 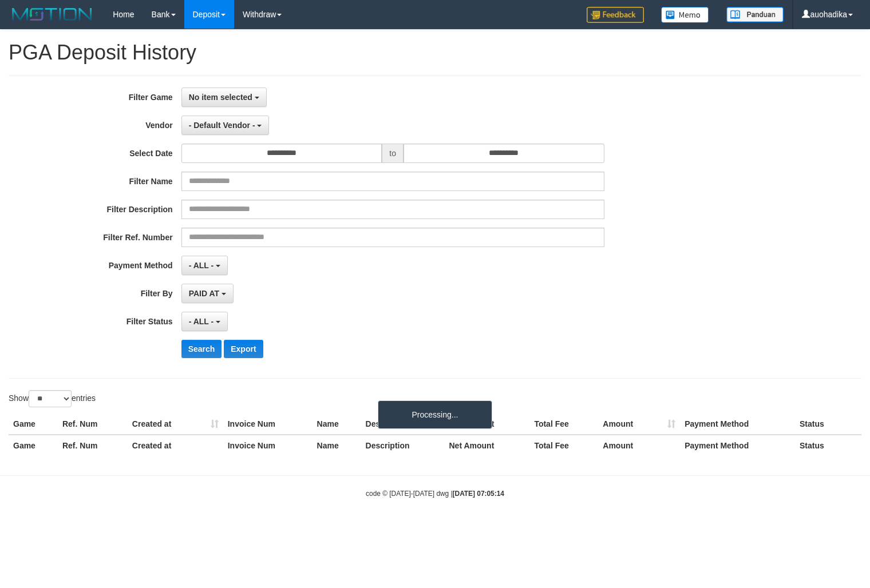 What do you see at coordinates (224, 97) in the screenshot?
I see `button: No item selected` at bounding box center [224, 97].